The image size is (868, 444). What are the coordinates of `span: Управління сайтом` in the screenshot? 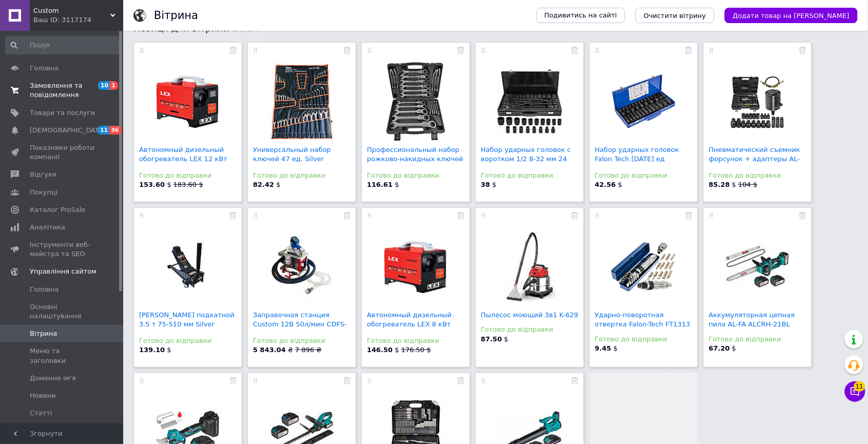 It's located at (63, 271).